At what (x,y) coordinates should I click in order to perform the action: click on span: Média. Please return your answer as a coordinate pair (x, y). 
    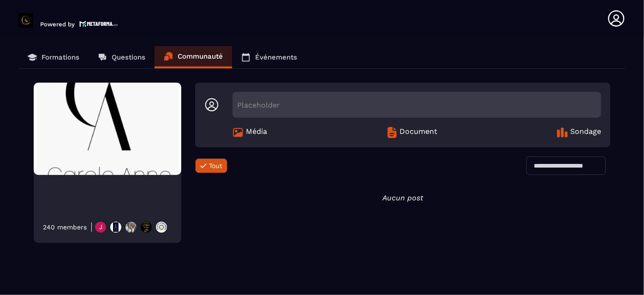
    Looking at the image, I should click on (256, 132).